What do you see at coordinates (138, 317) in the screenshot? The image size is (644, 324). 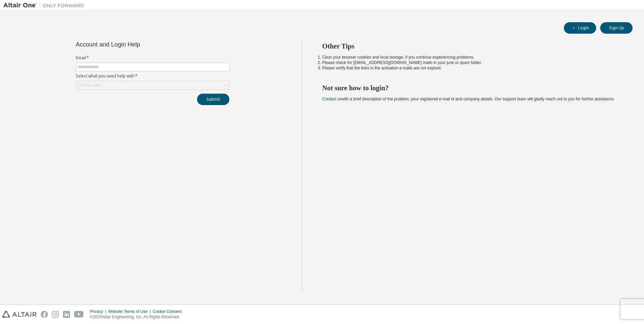 I see `p: © 2025 Altair Engineering, Inc. All Rights Reserved.` at bounding box center [138, 317].